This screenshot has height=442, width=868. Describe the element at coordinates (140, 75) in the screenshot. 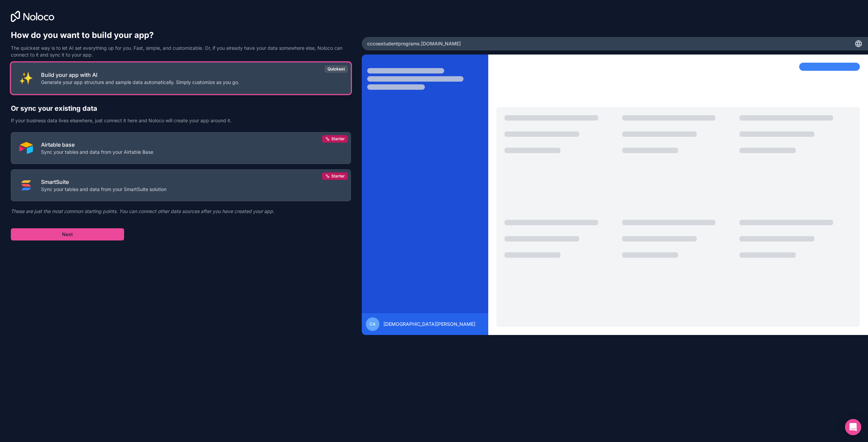

I see `p: Build your app with AI` at that location.